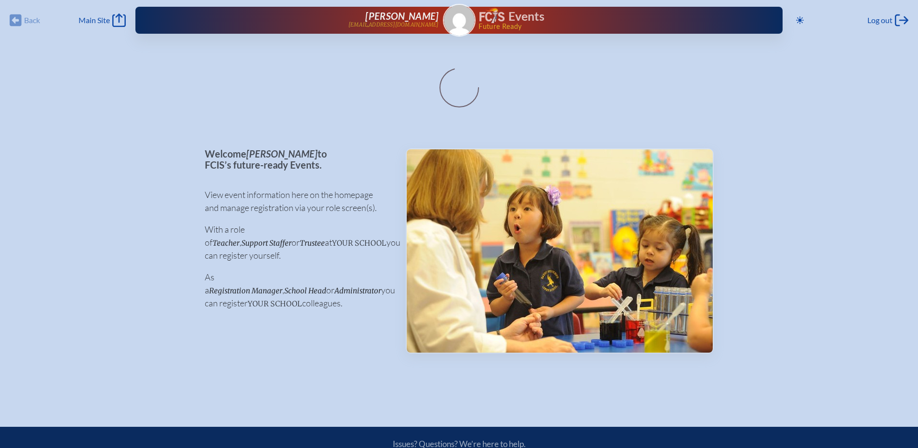  What do you see at coordinates (459, 20) in the screenshot?
I see `img: Gravatar` at bounding box center [459, 20].